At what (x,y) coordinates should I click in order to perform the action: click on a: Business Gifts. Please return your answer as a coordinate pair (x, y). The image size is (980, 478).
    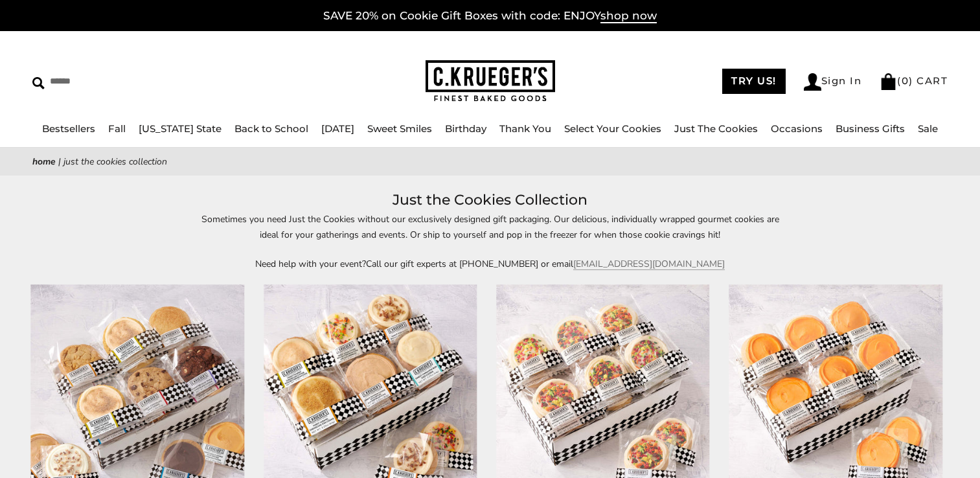
    Looking at the image, I should click on (870, 128).